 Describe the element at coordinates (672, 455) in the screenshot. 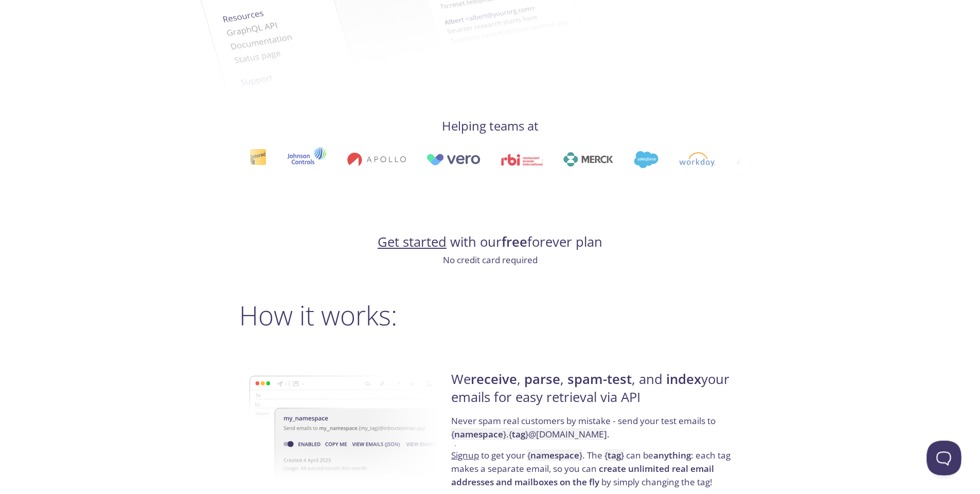

I see `strong: anything` at that location.